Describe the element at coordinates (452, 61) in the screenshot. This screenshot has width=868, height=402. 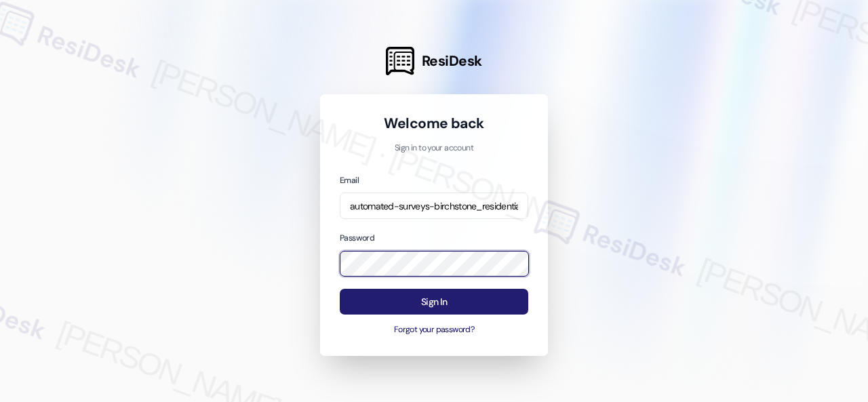
I see `span: ResiDesk` at that location.